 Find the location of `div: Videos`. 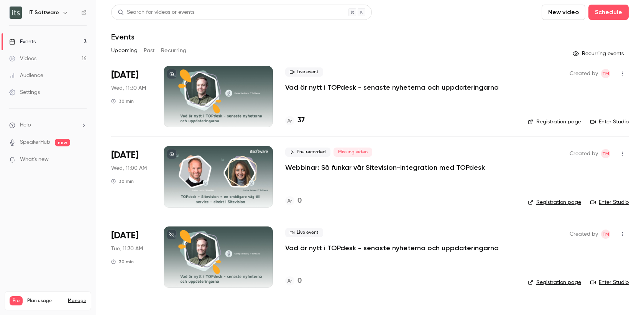

div: Videos is located at coordinates (23, 58).